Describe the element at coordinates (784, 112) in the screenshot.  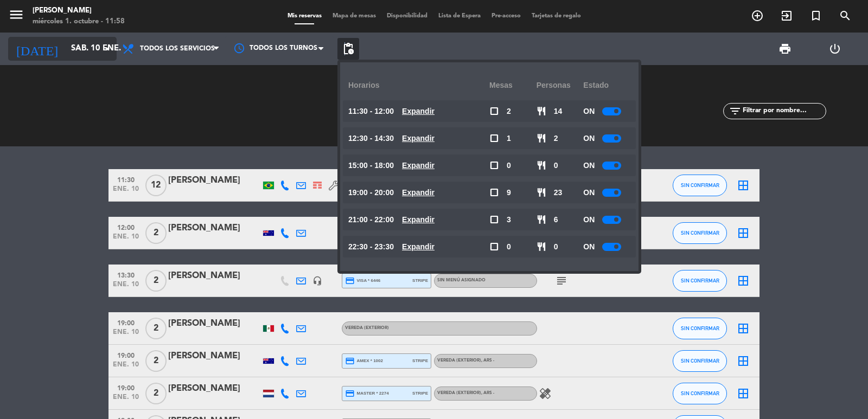
I see `input: Filtrar por nombre...` at that location.